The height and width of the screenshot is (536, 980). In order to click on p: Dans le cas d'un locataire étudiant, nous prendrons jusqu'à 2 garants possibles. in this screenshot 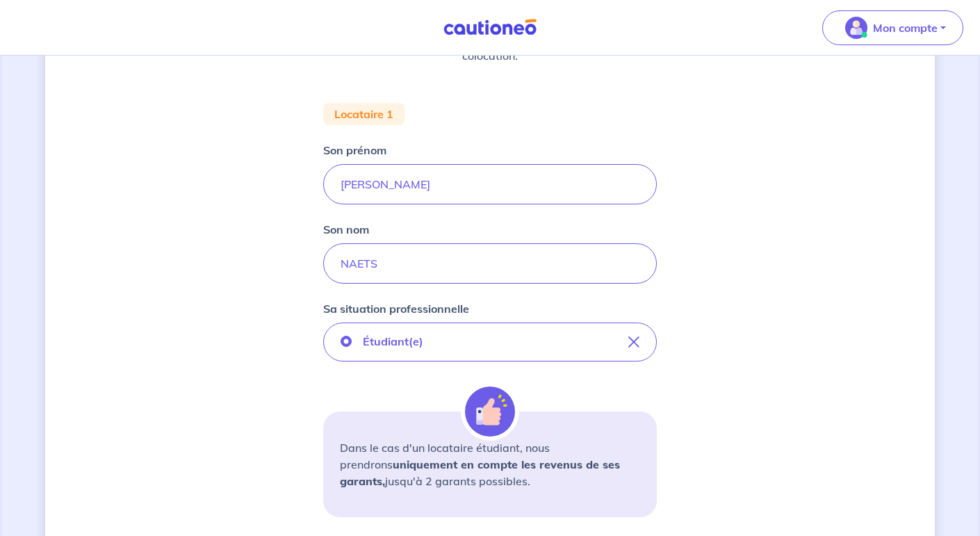, I will do `click(490, 464)`.